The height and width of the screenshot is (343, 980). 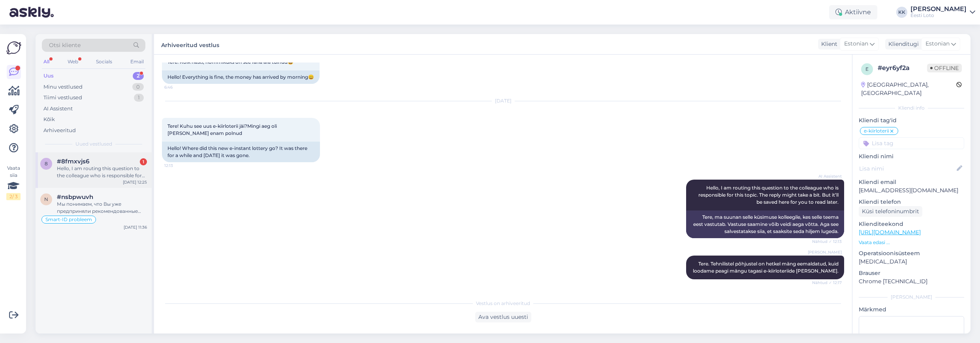 I want to click on div: 2 / 3, so click(x=13, y=196).